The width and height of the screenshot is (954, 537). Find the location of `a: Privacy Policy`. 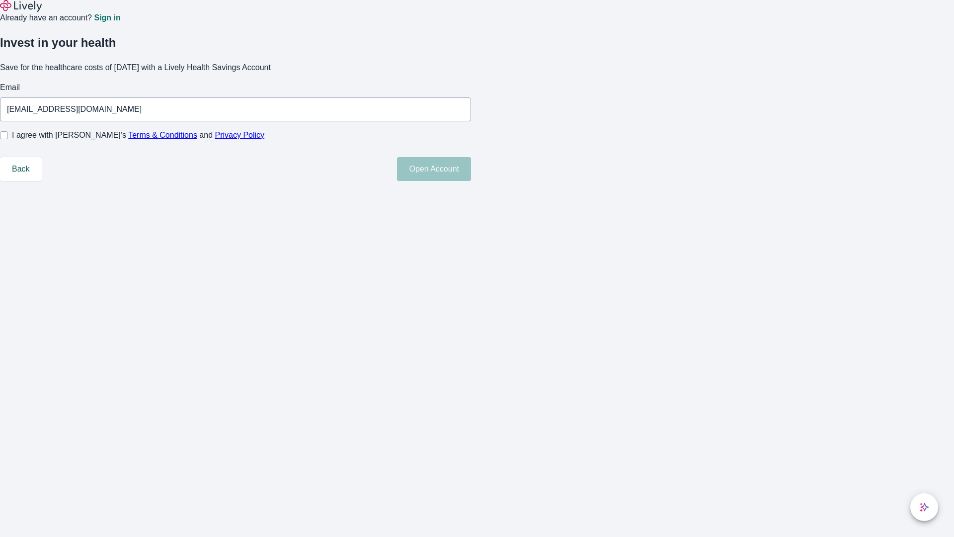

a: Privacy Policy is located at coordinates (240, 135).